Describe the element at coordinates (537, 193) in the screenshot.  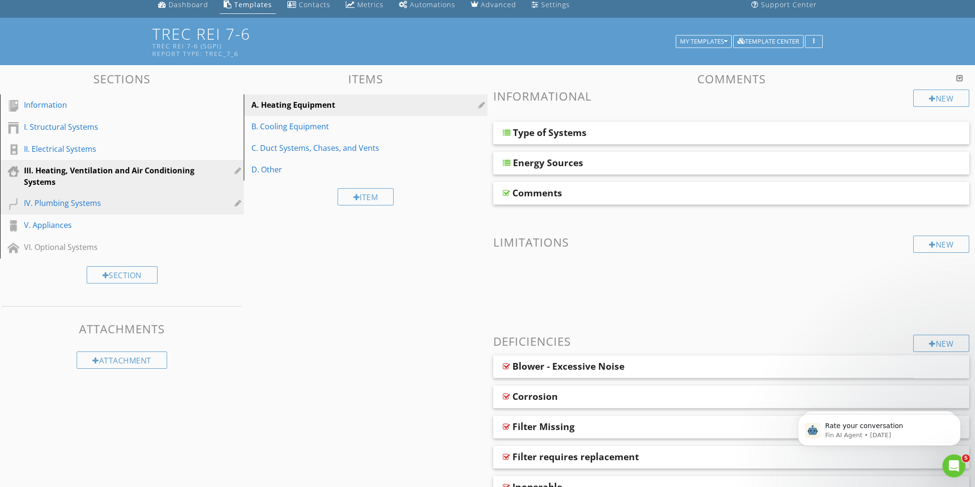
I see `div: Comments` at that location.